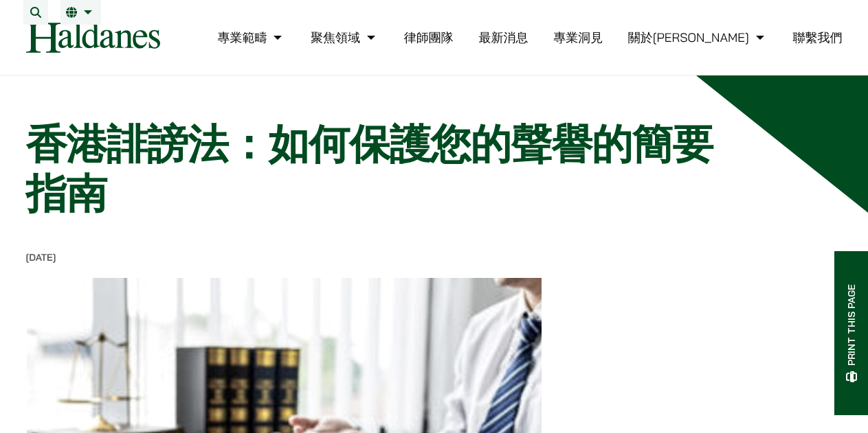 The image size is (868, 433). What do you see at coordinates (80, 12) in the screenshot?
I see `a: 繁` at bounding box center [80, 12].